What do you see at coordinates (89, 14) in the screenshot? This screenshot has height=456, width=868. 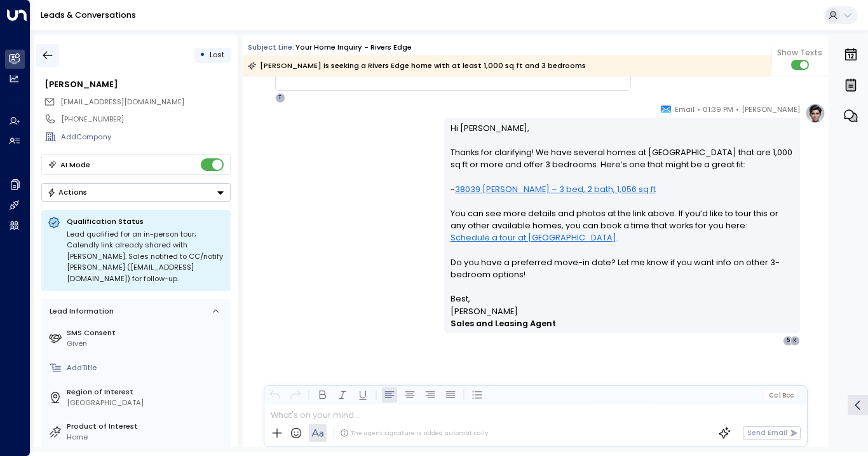 I see `a: Leads & Conversations` at bounding box center [89, 14].